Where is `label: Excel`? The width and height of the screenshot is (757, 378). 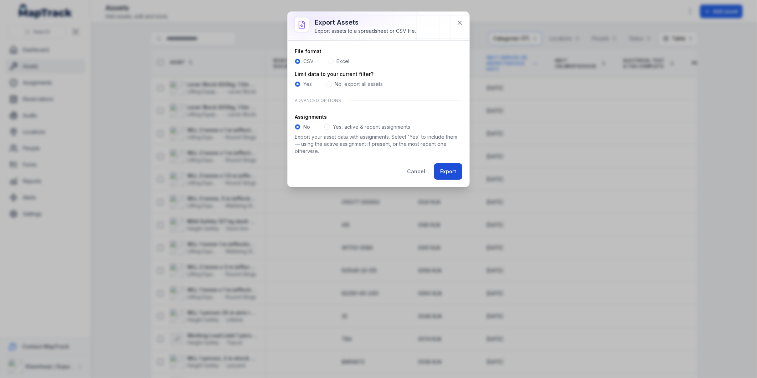
label: Excel is located at coordinates (343, 61).